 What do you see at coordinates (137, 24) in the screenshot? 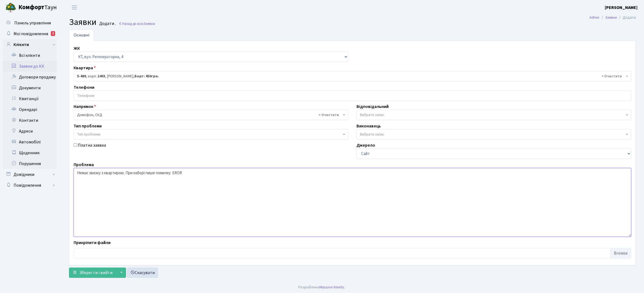
I see `a: Назад до всіхЗаявки` at bounding box center [137, 24].